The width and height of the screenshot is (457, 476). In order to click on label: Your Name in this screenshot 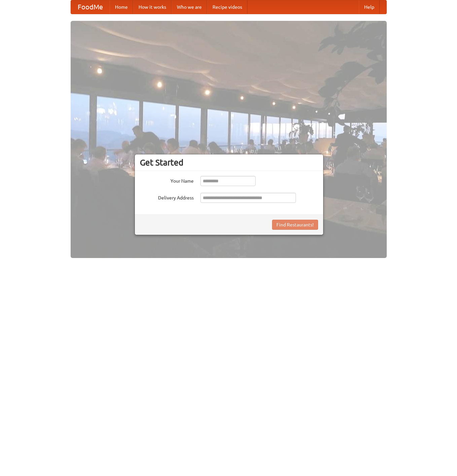, I will do `click(167, 180)`.